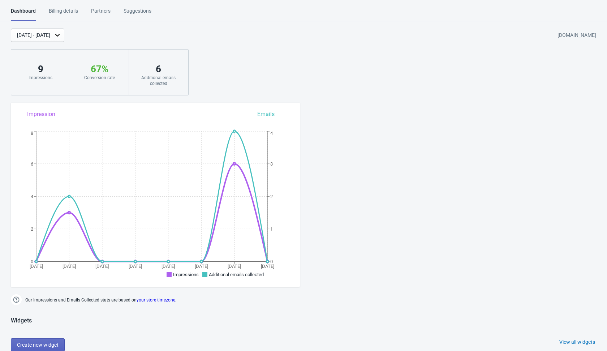  Describe the element at coordinates (156, 300) in the screenshot. I see `a: your store timezone` at that location.